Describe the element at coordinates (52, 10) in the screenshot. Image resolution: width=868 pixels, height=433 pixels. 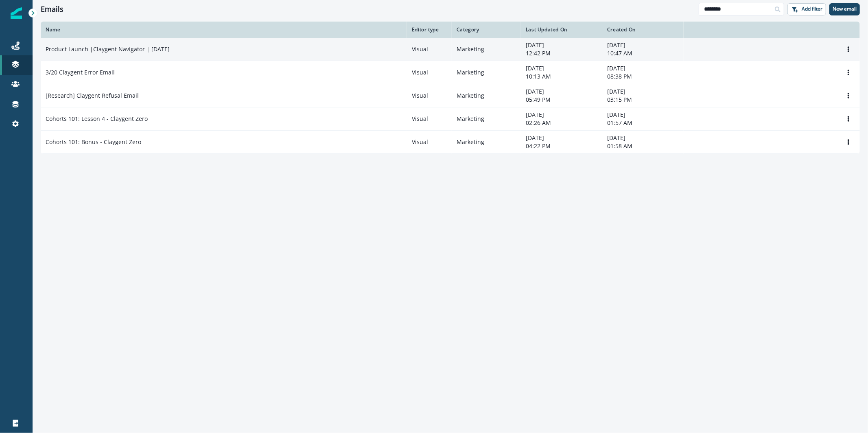
I see `h1: Emails` at that location.